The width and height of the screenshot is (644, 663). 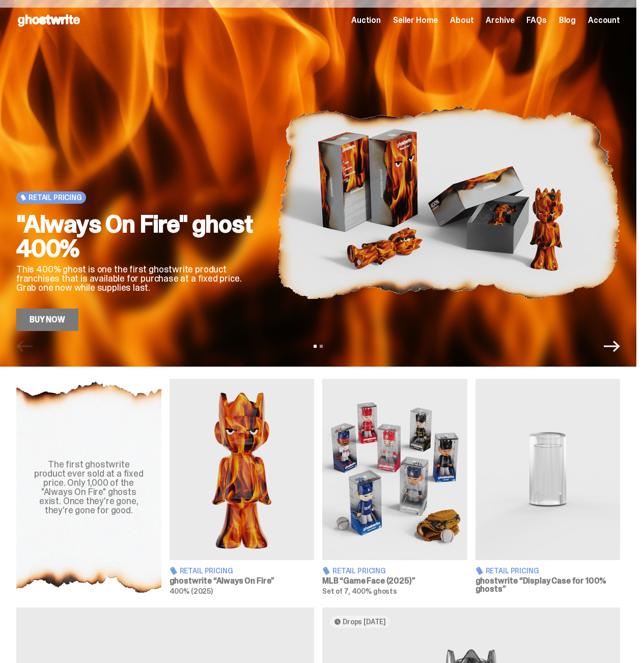 I want to click on h2: "Always On Fire" ghost 400%, so click(x=139, y=236).